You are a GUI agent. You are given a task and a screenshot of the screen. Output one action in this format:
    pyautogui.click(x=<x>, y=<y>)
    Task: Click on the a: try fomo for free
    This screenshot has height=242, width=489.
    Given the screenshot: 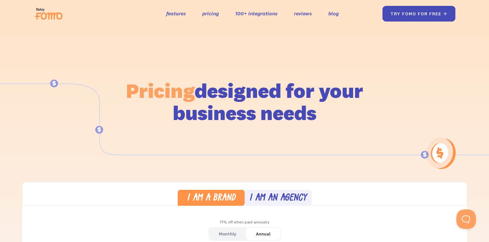 What is the action you would take?
    pyautogui.click(x=419, y=14)
    